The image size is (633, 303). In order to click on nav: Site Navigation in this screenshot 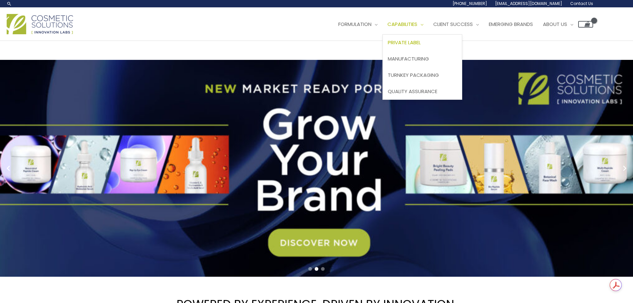, I will do `click(461, 24)`.